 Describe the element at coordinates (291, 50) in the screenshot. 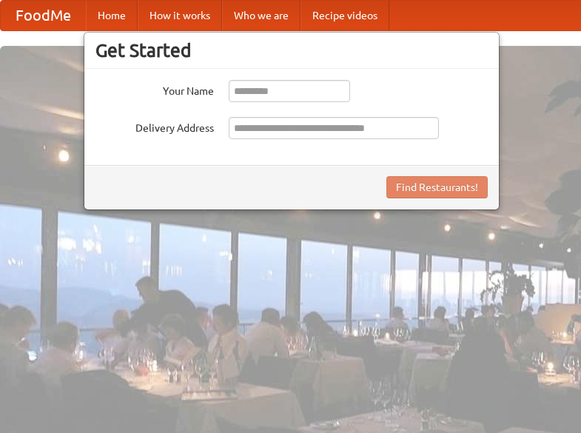

I see `h3: Get Started` at that location.